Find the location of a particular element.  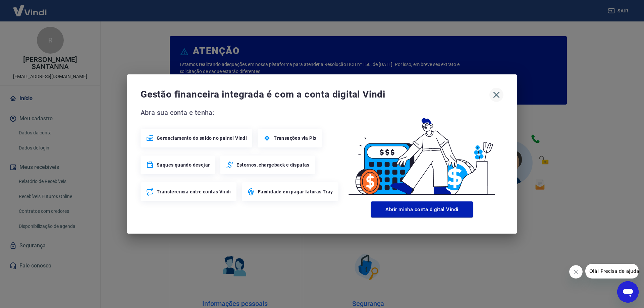

span: Abra sua conta e tenha: is located at coordinates (240, 112).